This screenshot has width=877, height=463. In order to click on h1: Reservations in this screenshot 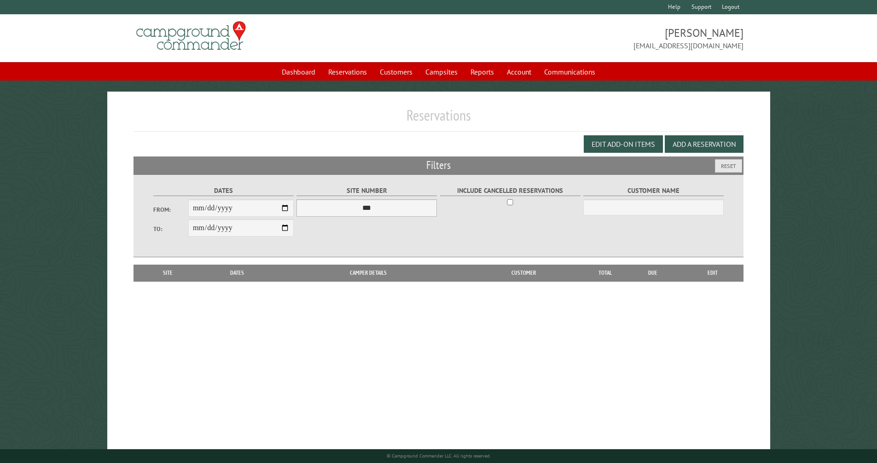, I will do `click(439, 119)`.